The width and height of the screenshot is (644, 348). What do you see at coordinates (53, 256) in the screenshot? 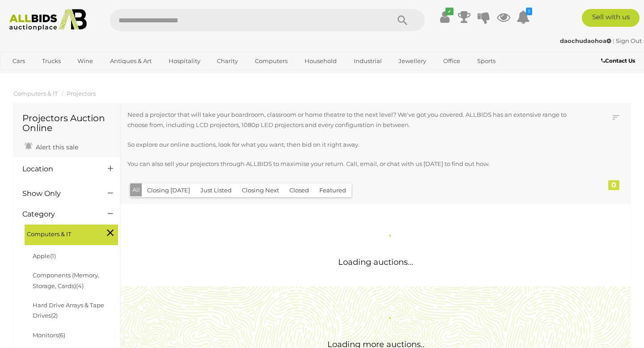
I see `span: (1)` at bounding box center [53, 256].